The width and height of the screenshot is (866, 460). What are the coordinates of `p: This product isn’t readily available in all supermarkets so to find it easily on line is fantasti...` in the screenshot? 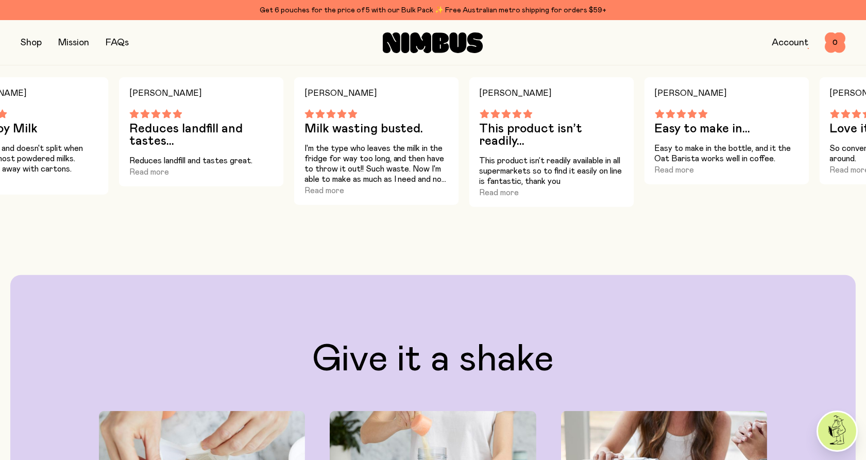 It's located at (552, 171).